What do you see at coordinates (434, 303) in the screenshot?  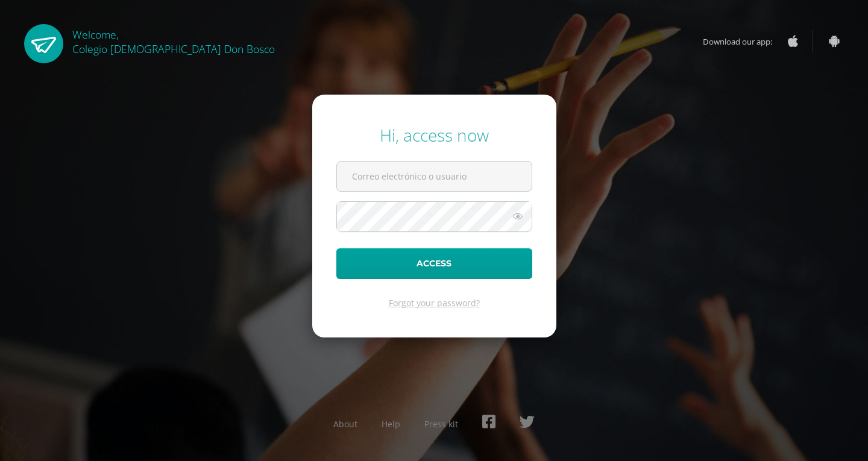 I see `a: Forgot your password?` at bounding box center [434, 303].